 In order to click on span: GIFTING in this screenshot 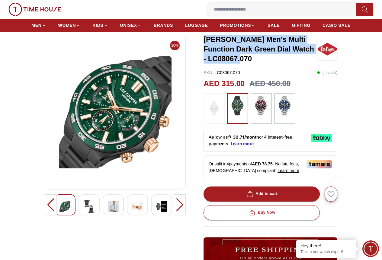, I will do `click(301, 25)`.